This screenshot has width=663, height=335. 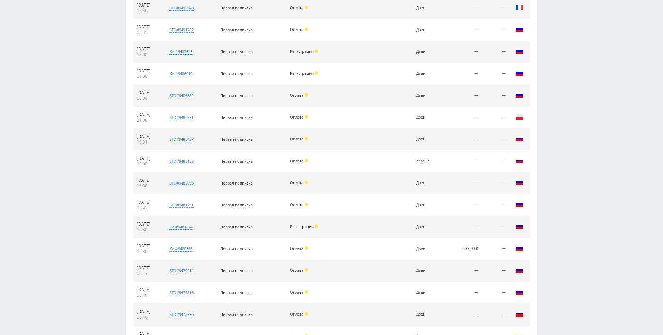 What do you see at coordinates (428, 161) in the screenshot?
I see `div: default` at bounding box center [428, 161].